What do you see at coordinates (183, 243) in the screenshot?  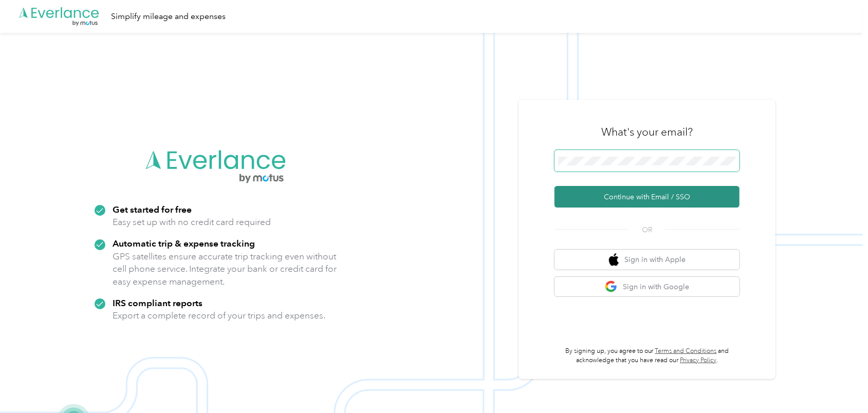 I see `strong: Automatic trip & expense tracking` at bounding box center [183, 243].